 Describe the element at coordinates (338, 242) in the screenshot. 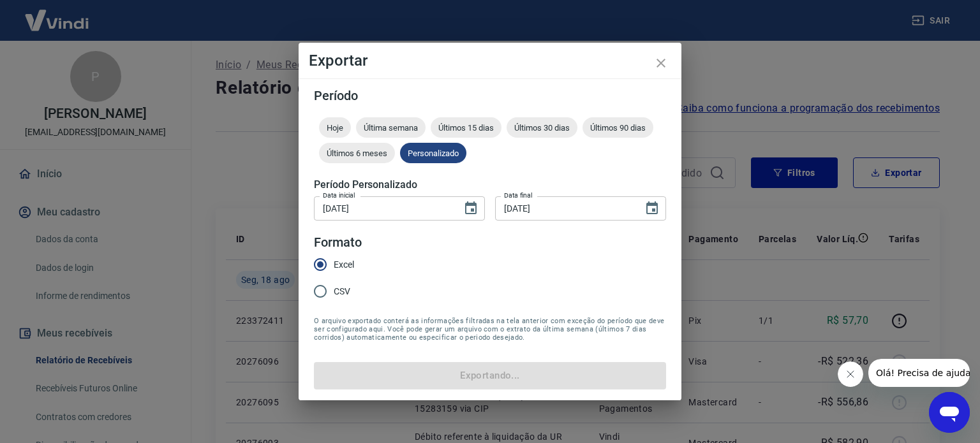

I see `legend: Formato` at that location.